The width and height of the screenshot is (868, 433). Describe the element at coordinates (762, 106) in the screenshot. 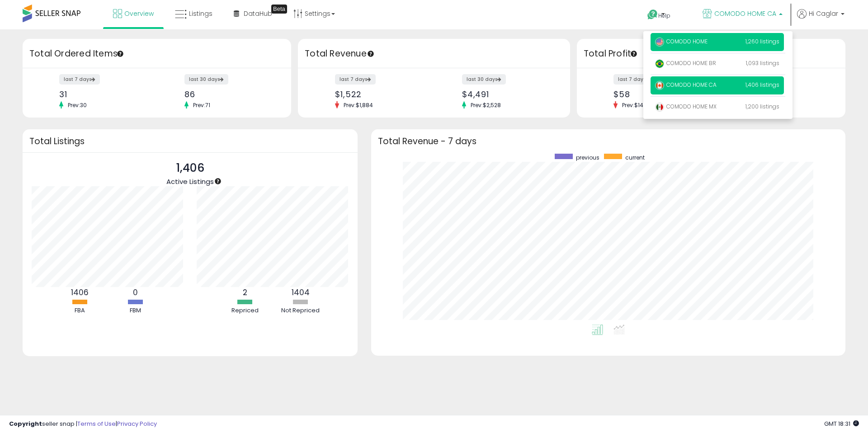

I see `span: 1,200 listings` at that location.